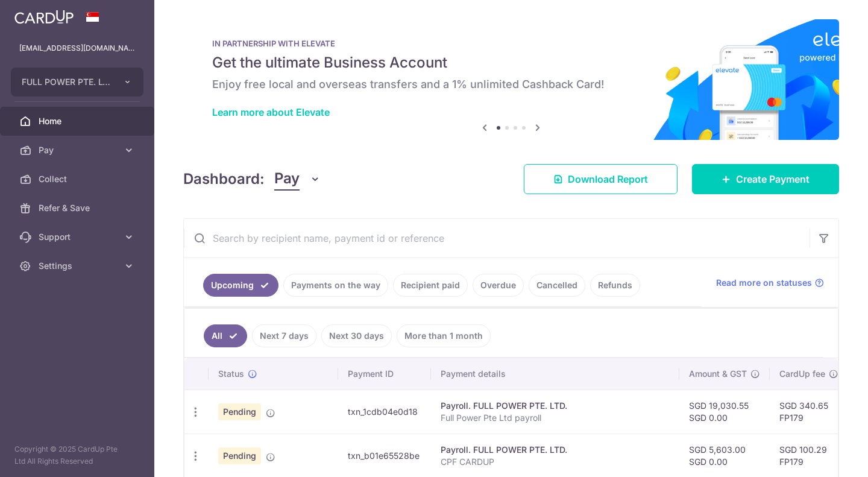  Describe the element at coordinates (511, 84) in the screenshot. I see `h6: Enjoy free local and overseas transfers and a 1% unlimited Cashback Card!` at that location.